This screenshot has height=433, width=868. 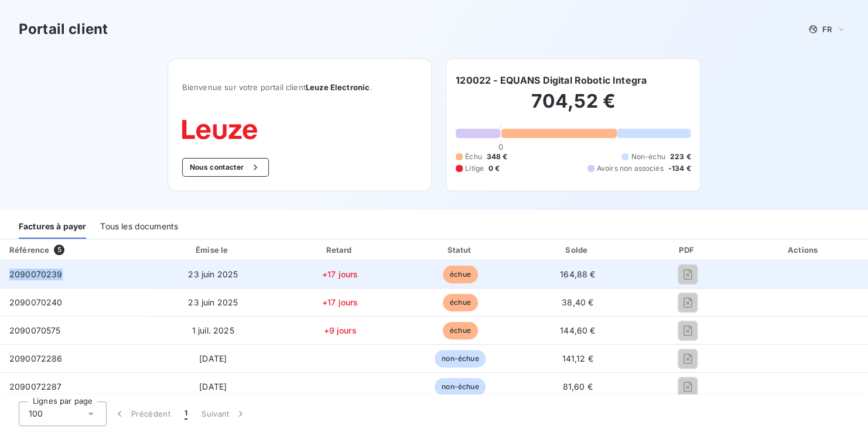 What do you see at coordinates (688, 250) in the screenshot?
I see `div: PDF` at bounding box center [688, 250].